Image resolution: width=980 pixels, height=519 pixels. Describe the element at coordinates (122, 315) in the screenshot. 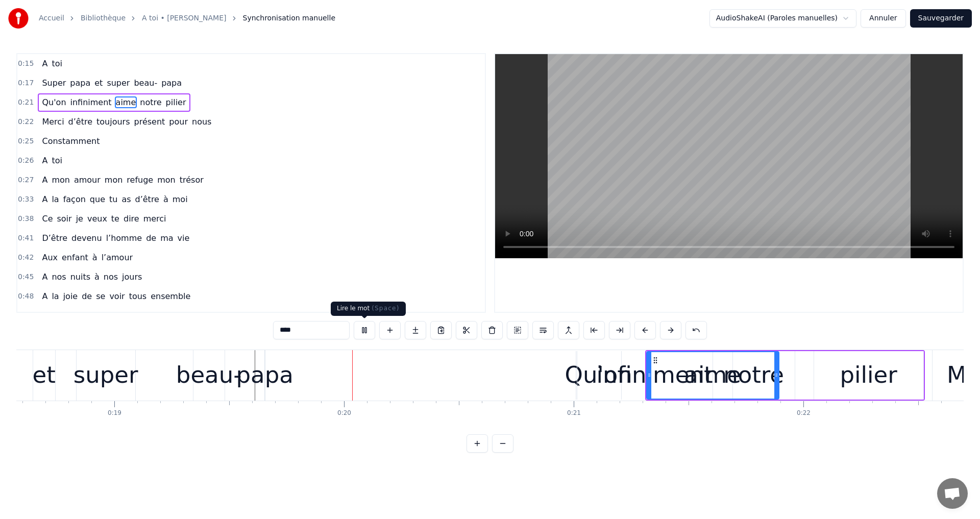

I see `span: là` at that location.